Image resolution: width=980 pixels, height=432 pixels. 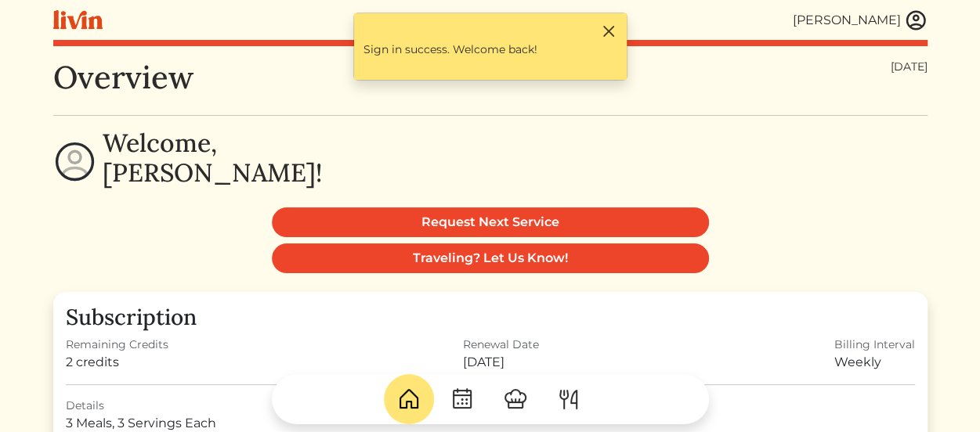 What do you see at coordinates (123, 78) in the screenshot?
I see `h1: Overview` at bounding box center [123, 78].